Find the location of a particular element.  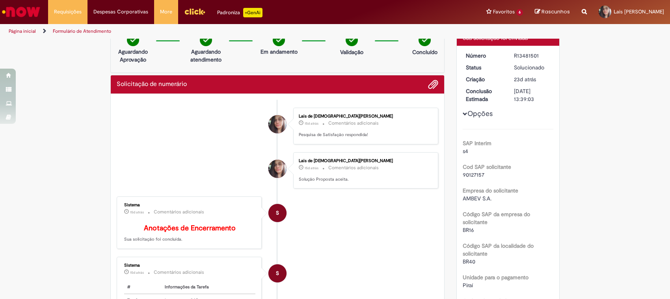

dt: Conclusão Estimada is located at coordinates (484, 95).